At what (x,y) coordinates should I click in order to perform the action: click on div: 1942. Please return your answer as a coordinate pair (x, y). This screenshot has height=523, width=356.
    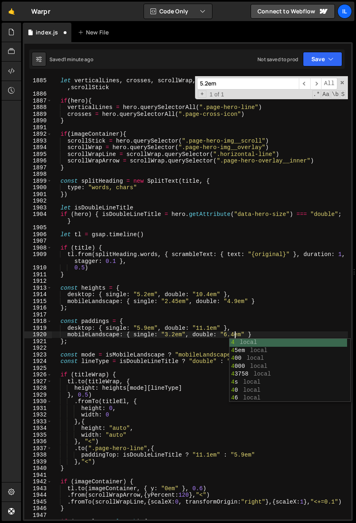
    Looking at the image, I should click on (38, 482).